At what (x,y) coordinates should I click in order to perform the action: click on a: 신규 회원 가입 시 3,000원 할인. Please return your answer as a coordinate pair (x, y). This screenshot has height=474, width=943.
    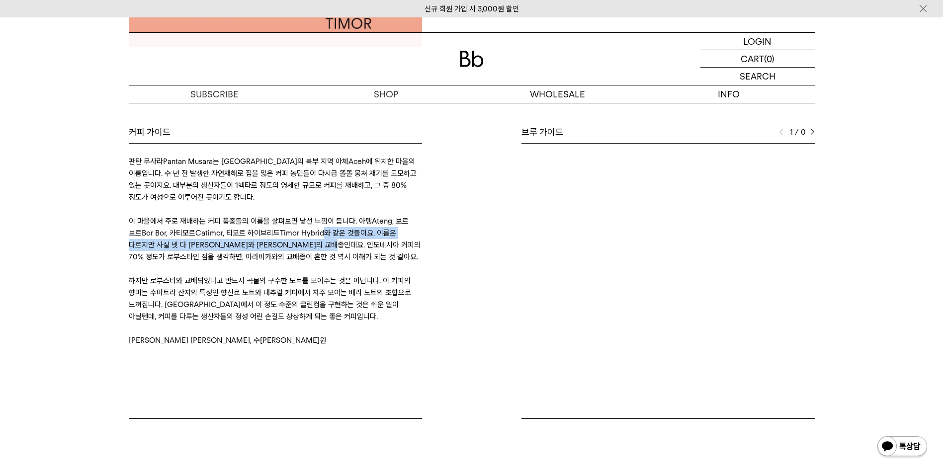
    Looking at the image, I should click on (472, 9).